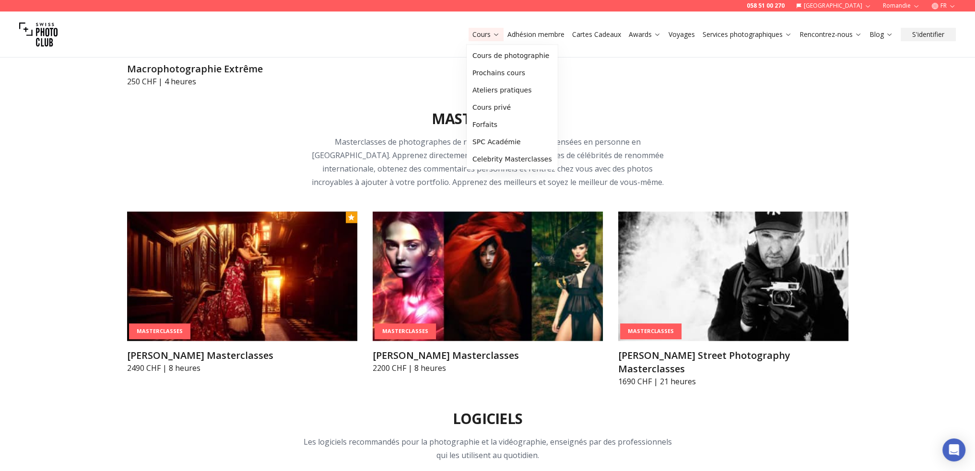 Image resolution: width=975 pixels, height=471 pixels. I want to click on button: Awards, so click(644, 35).